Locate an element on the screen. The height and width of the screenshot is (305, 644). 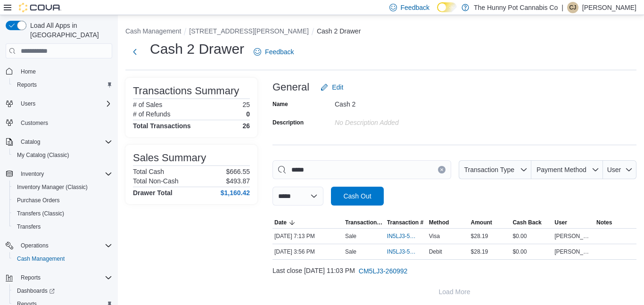
div: No Description added is located at coordinates (398, 121).